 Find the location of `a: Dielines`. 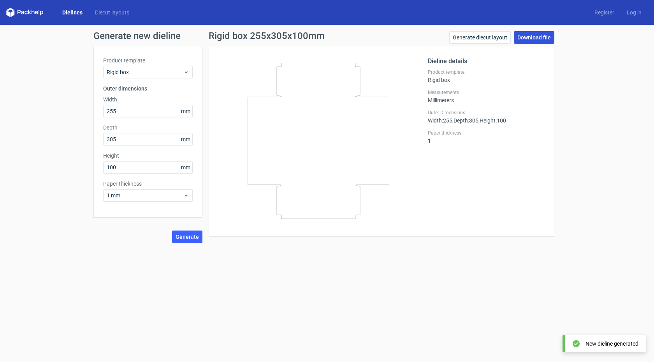

a: Dielines is located at coordinates (72, 12).